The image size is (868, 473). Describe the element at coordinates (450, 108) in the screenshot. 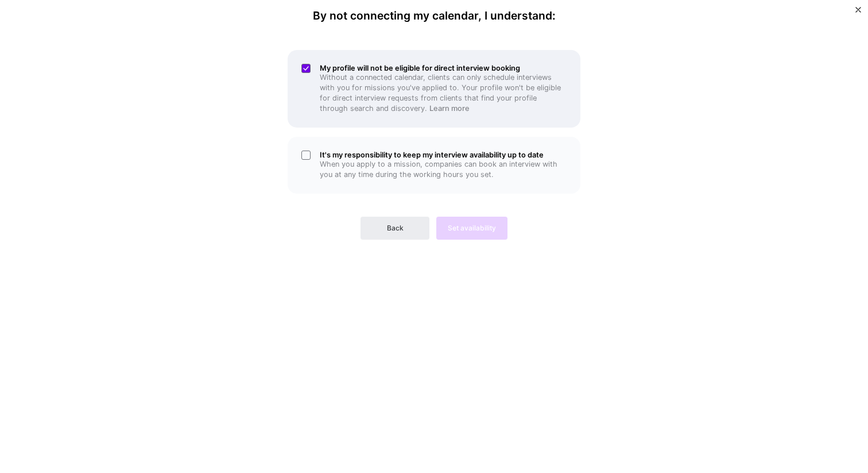

I see `a: Learn more` at that location.